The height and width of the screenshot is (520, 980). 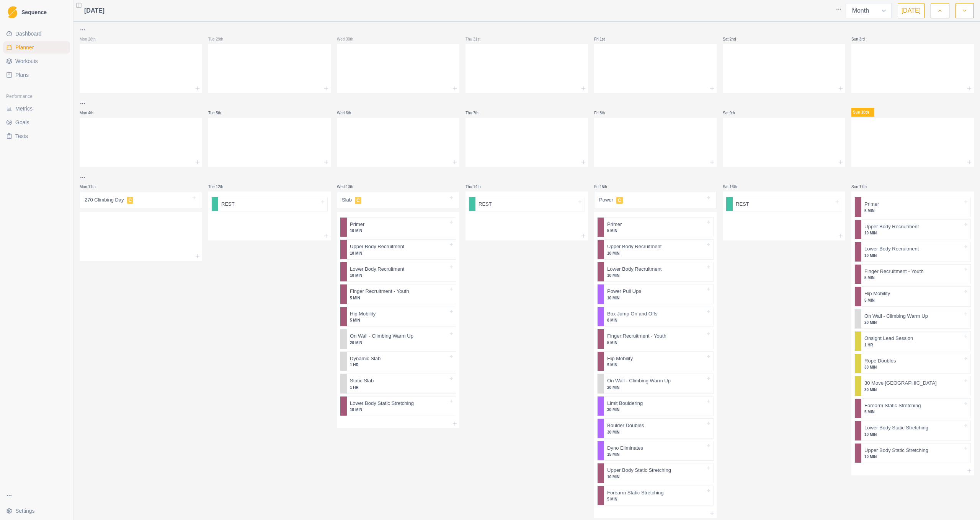 I want to click on div: Boulder Doubles30 MIN, so click(x=656, y=428).